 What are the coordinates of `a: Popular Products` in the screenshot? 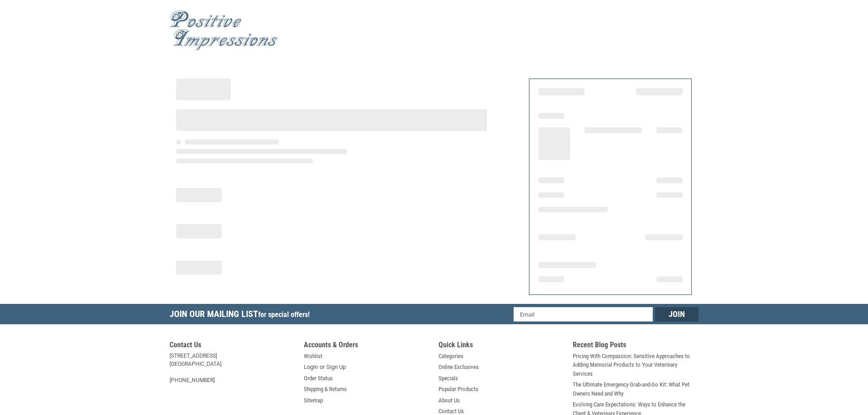 It's located at (458, 389).